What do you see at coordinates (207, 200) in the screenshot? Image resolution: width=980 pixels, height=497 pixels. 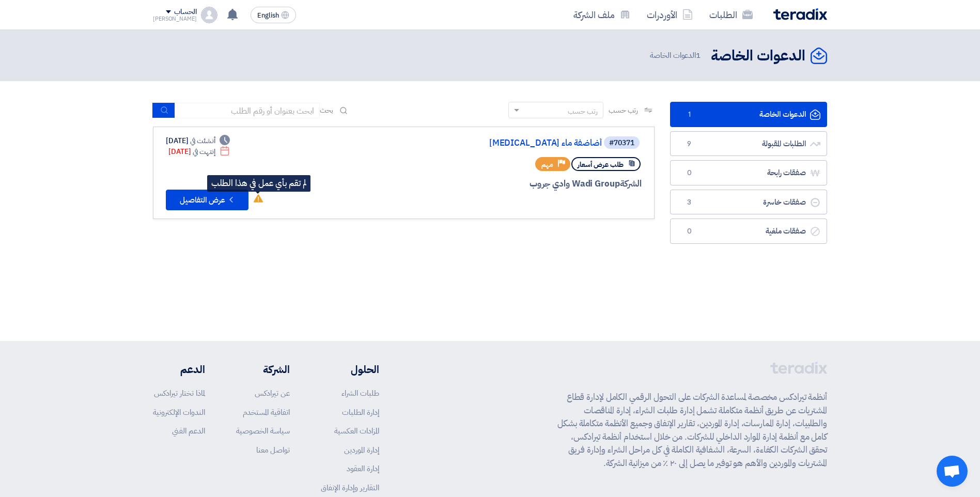 I see `button: عرض التفاصيل` at bounding box center [207, 200].